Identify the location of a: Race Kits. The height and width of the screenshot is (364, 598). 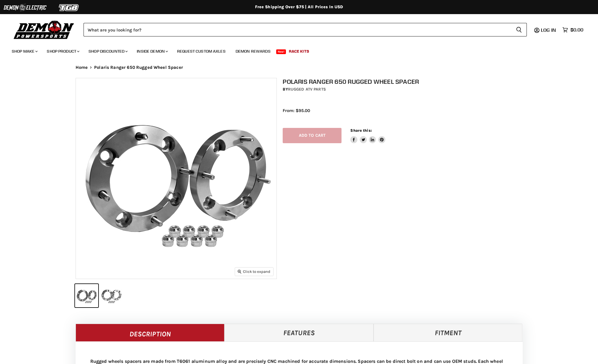
(299, 51).